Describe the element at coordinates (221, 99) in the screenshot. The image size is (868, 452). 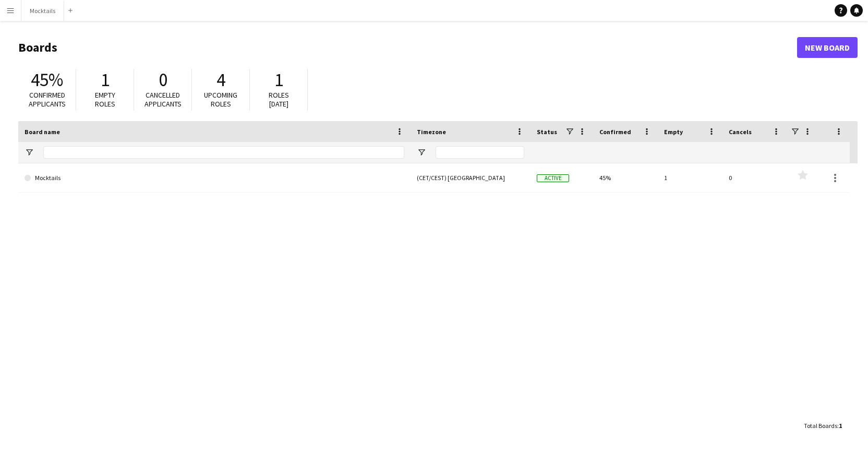
I see `span: Upcoming roles` at that location.